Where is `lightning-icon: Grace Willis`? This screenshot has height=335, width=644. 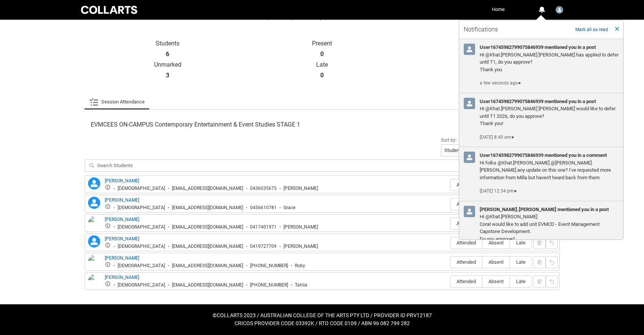
lightning-icon: Grace Willis is located at coordinates (94, 203).